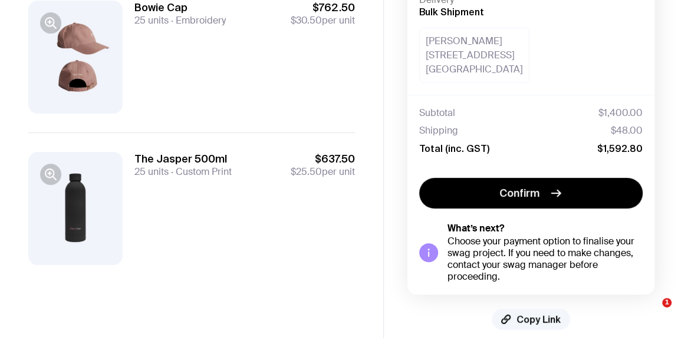  I want to click on h3: The Jasper 500ml, so click(183, 159).